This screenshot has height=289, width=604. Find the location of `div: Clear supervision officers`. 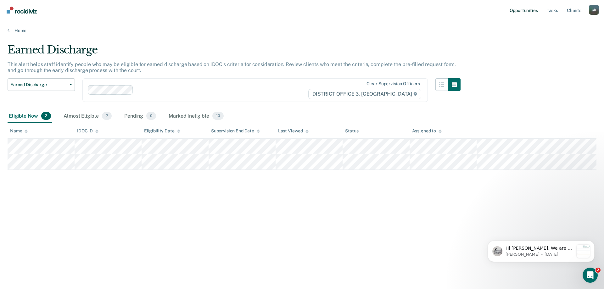

div: Clear supervision officers is located at coordinates (393, 84).